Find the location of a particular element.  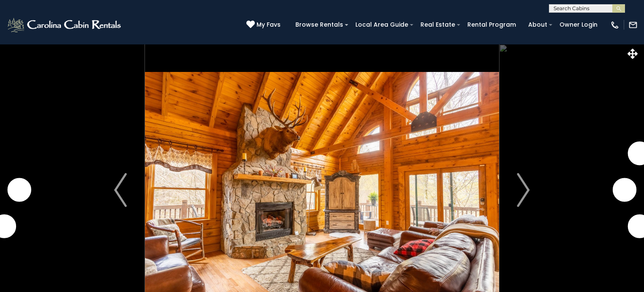

img: mail-regular-white.png is located at coordinates (633, 25).